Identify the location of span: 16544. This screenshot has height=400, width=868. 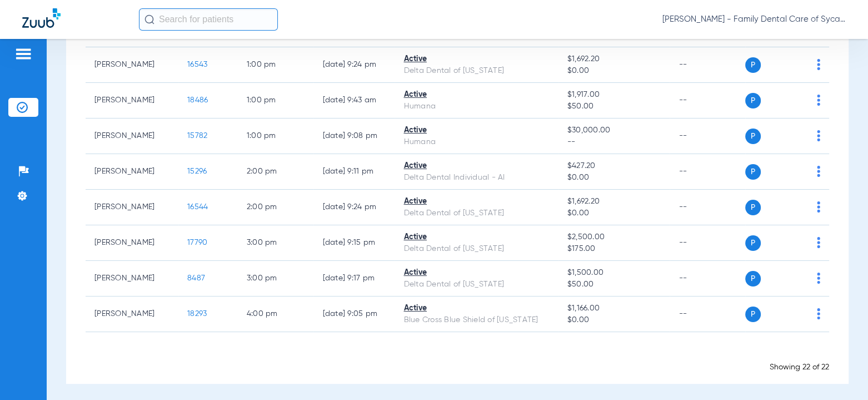
(197, 207).